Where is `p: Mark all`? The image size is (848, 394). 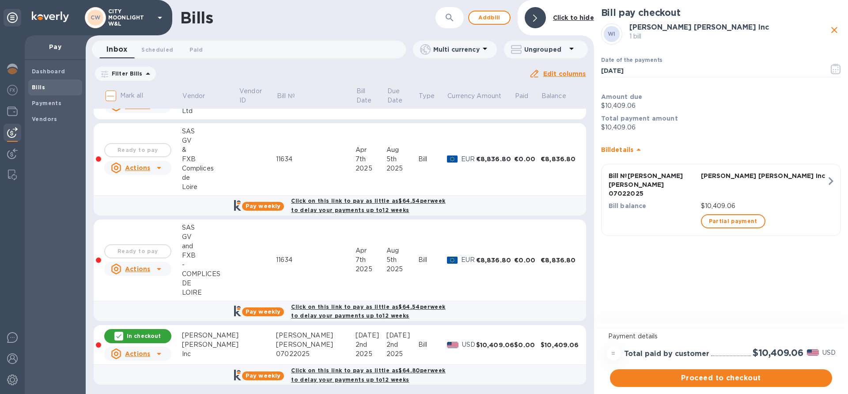
p: Mark all is located at coordinates (132, 95).